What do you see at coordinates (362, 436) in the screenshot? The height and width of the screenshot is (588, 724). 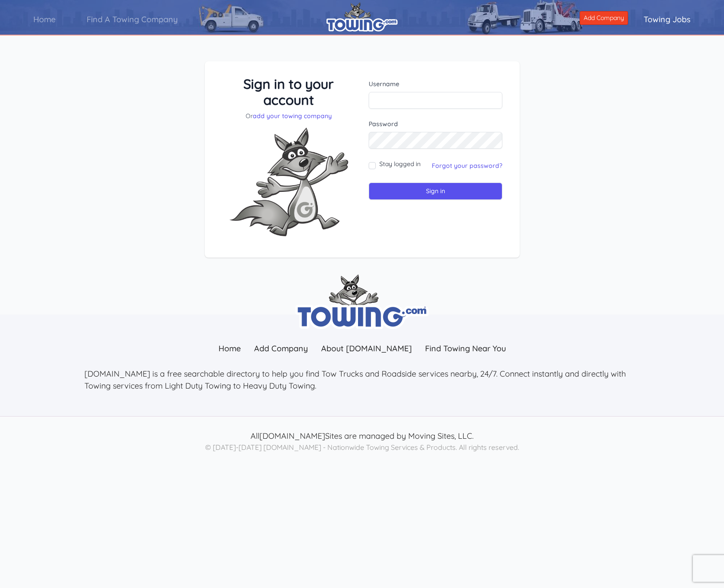 I see `p: All Sites are managed by Moving Sites, LLC.` at bounding box center [362, 436].